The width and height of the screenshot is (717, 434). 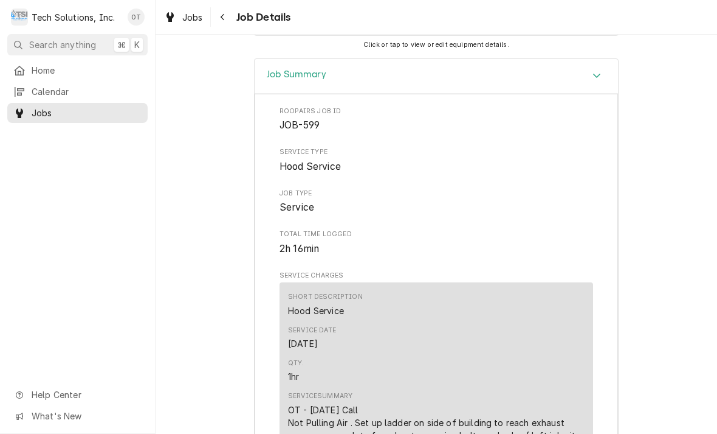 What do you see at coordinates (77, 394) in the screenshot?
I see `a: Go to Help Center` at bounding box center [77, 394].